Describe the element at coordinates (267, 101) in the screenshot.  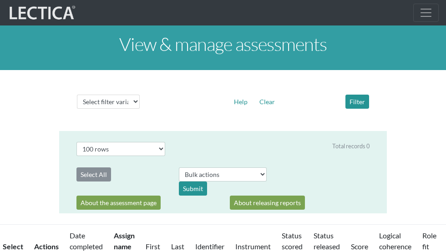
I see `button: Clear` at that location.